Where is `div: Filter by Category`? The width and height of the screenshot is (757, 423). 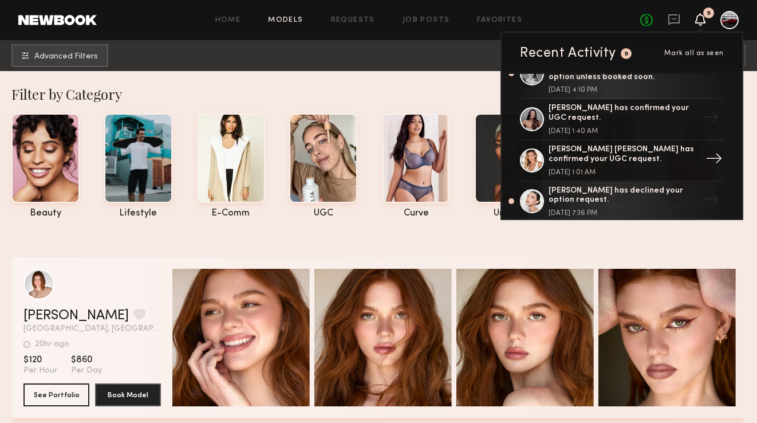 div: Filter by Category is located at coordinates (384, 94).